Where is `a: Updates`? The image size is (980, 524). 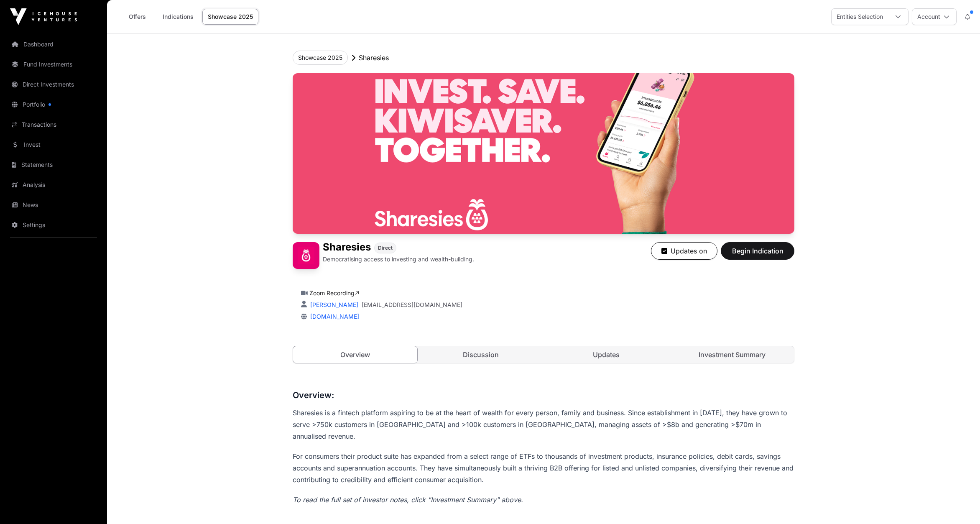
a: Updates is located at coordinates (606, 355).